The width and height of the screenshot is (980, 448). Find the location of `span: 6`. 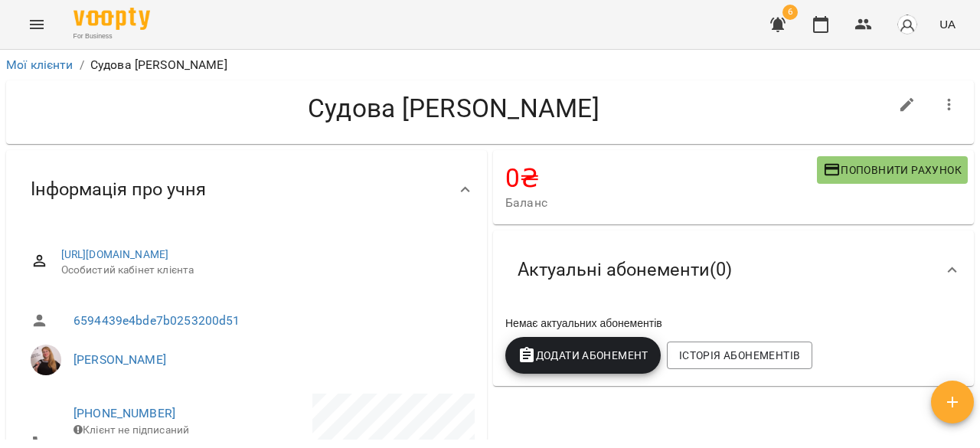

span: 6 is located at coordinates (790, 13).